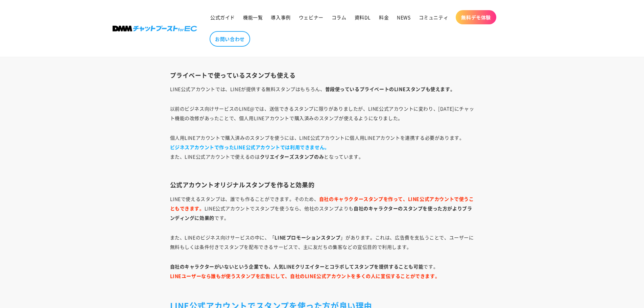 Image resolution: width=644 pixels, height=308 pixels. I want to click on strong: LINEユーザーなら誰もが使うスタンプを広告にして、自社のLINE公式アカウントを多くの人に宣伝することができます。, so click(305, 276).